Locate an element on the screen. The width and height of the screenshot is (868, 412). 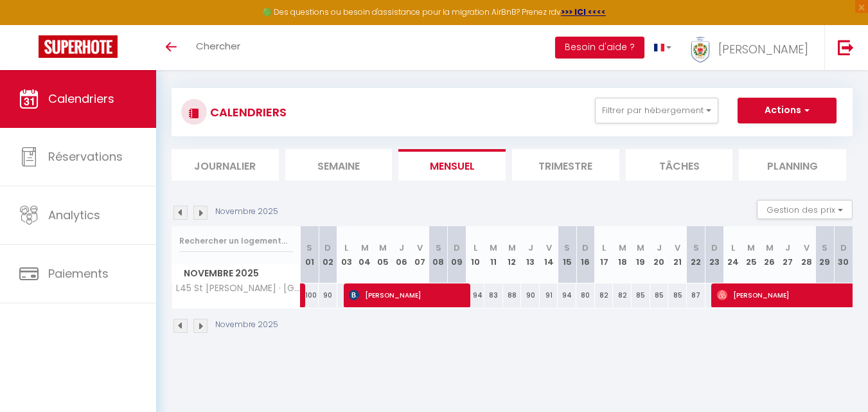
li: Tâches is located at coordinates (679, 165).